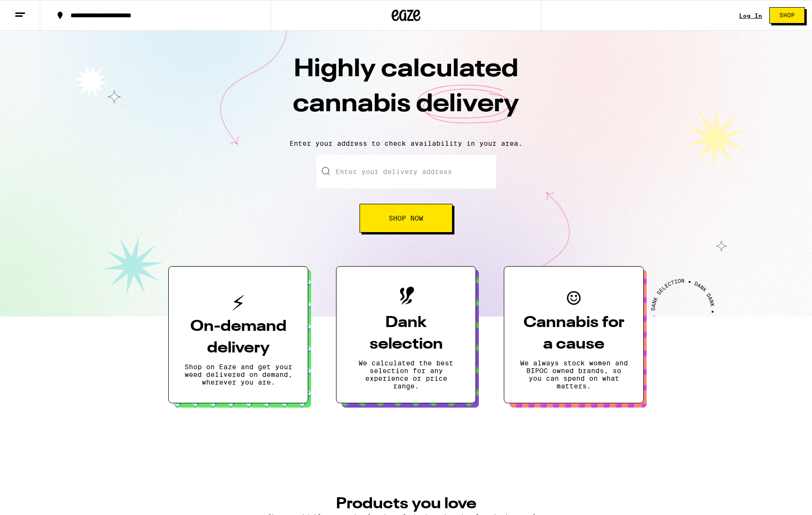  Describe the element at coordinates (406, 143) in the screenshot. I see `p: Enter your address to check availability in your area.` at that location.